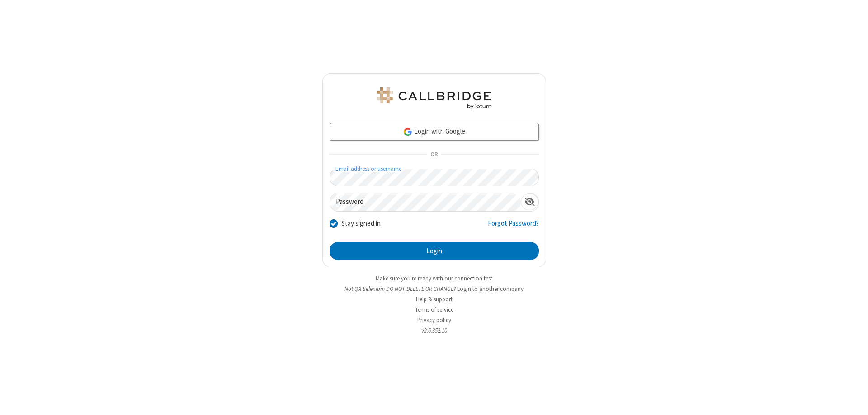 The image size is (868, 415). What do you see at coordinates (490, 289) in the screenshot?
I see `button: Login to another company` at bounding box center [490, 289].